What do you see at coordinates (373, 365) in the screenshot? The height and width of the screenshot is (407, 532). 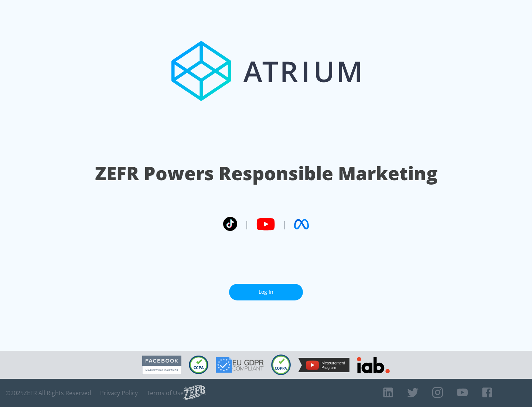 I see `img: IAB` at bounding box center [373, 365].